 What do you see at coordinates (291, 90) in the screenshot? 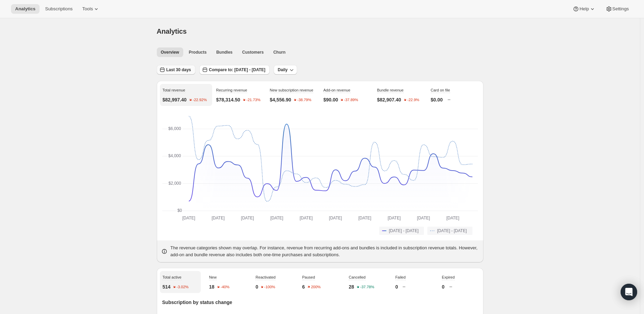
I see `span: New subscription revenue` at bounding box center [291, 90].